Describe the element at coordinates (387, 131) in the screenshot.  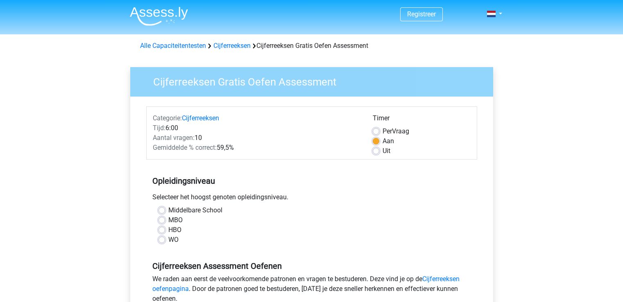
I see `span: Per` at that location.